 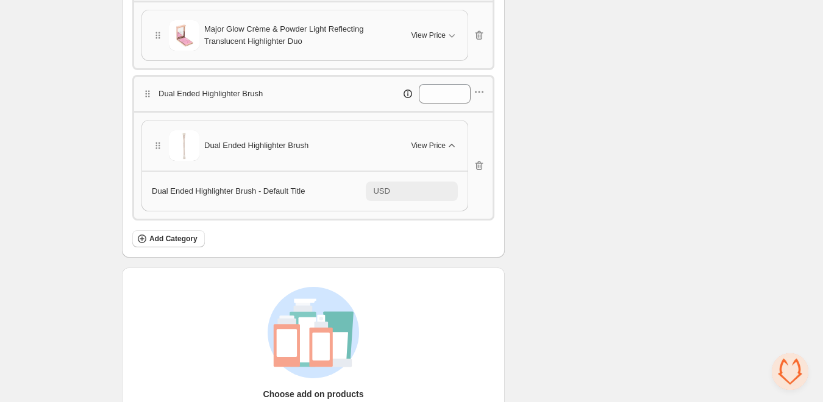 What do you see at coordinates (173, 239) in the screenshot?
I see `span: Add Category` at bounding box center [173, 239].